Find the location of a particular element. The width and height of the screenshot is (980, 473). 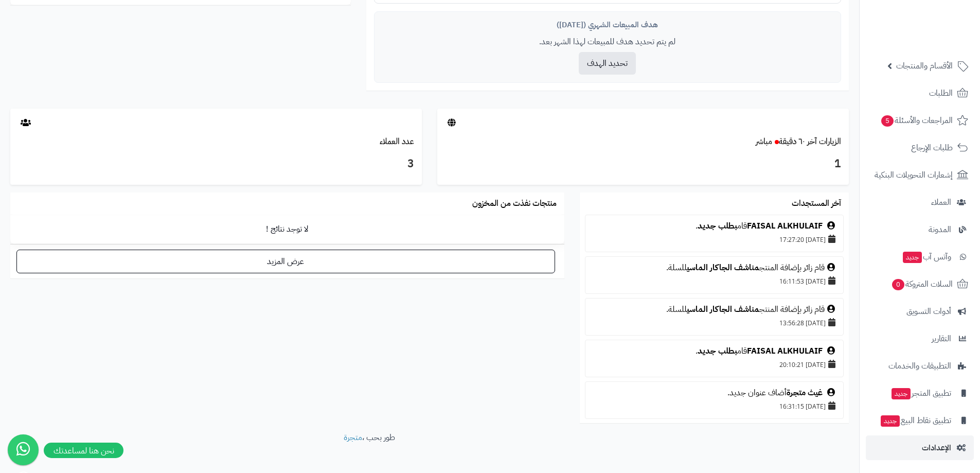

span: إشعارات التحويلات البنكية is located at coordinates (914, 175).